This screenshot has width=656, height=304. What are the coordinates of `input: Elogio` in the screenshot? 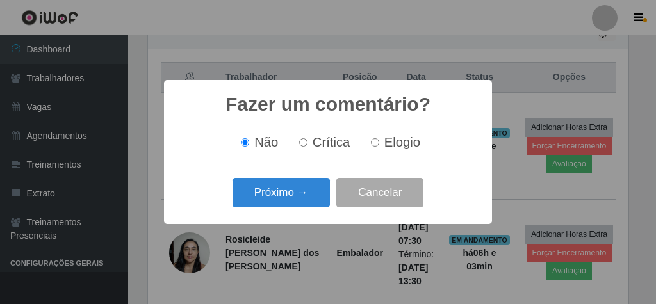 It's located at (375, 142).